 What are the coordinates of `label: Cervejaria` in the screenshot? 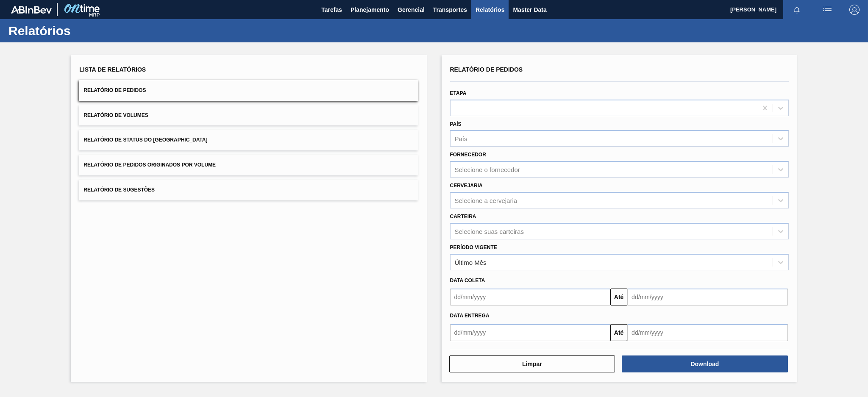 It's located at (466, 185).